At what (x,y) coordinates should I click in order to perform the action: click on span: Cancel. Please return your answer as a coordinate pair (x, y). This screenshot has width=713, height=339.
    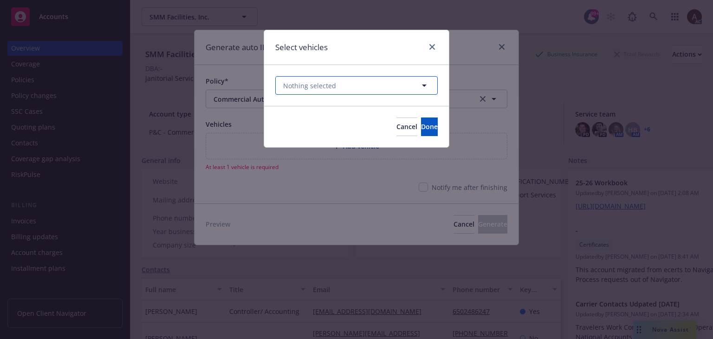
    Looking at the image, I should click on (406, 126).